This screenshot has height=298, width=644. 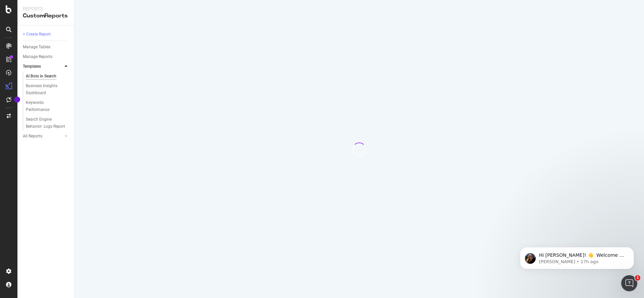 I want to click on img: Profile image for Laura, so click(x=20, y=25).